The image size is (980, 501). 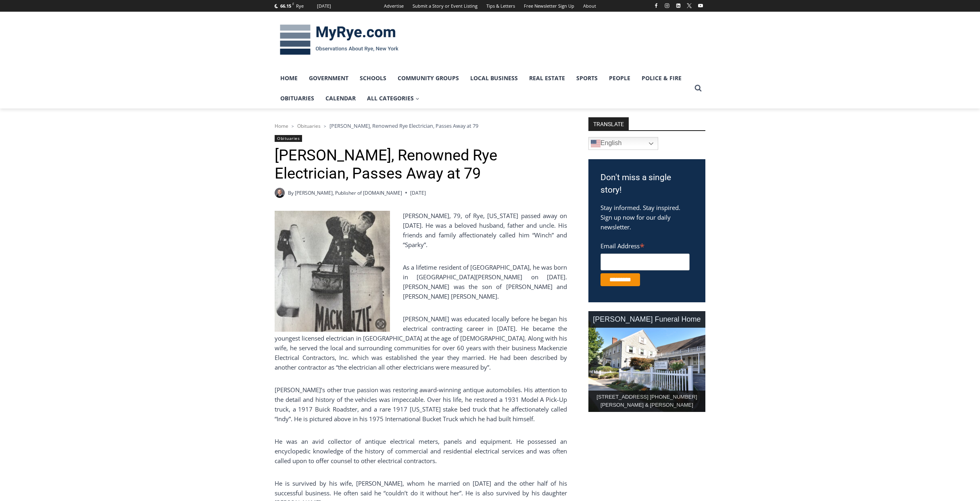 I want to click on img: Obituary - Greg MacKenzie, so click(x=332, y=271).